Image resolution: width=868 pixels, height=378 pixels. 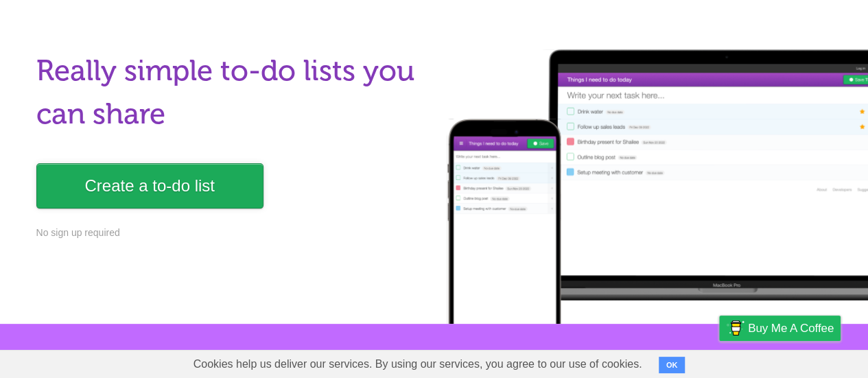 What do you see at coordinates (671, 365) in the screenshot?
I see `button: OK` at bounding box center [671, 365].